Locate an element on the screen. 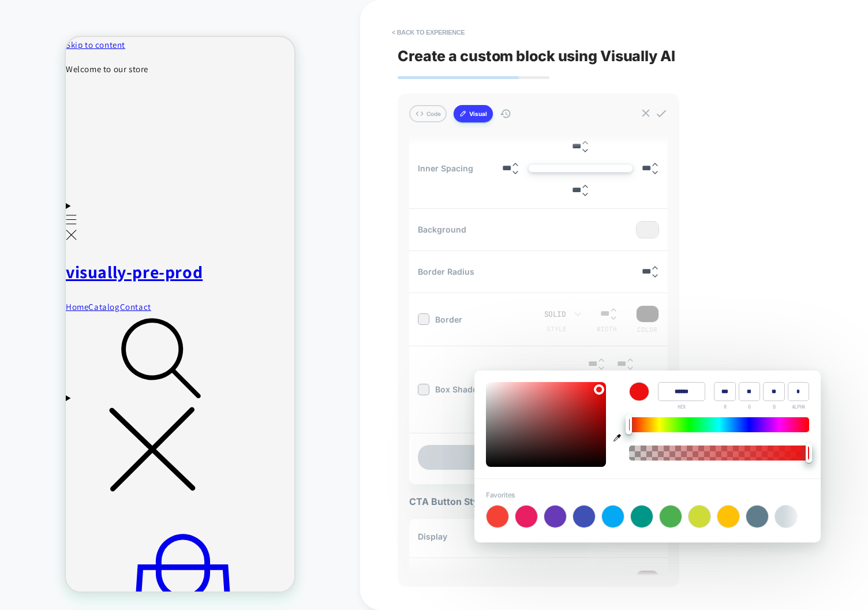  span: Create a custom block using Visually AI is located at coordinates (615, 56).